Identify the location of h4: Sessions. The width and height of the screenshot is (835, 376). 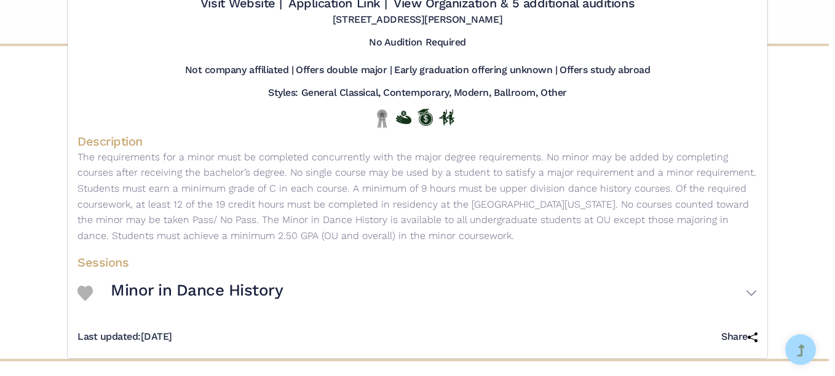
(417, 262).